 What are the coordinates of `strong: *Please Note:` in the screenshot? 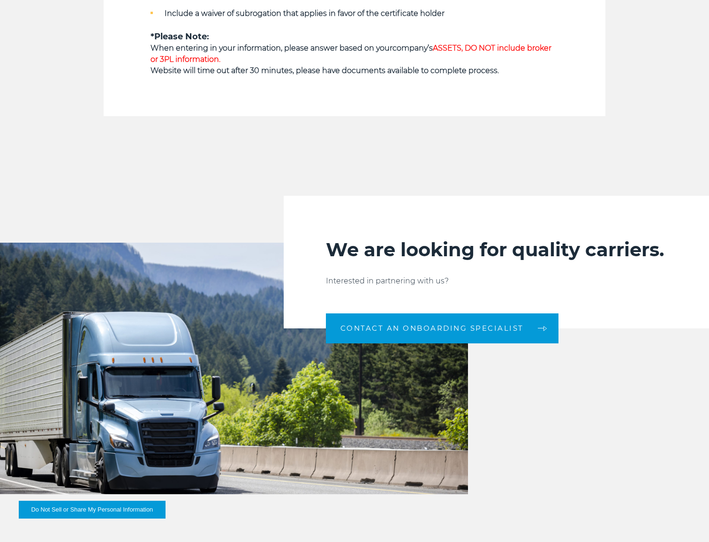 It's located at (180, 37).